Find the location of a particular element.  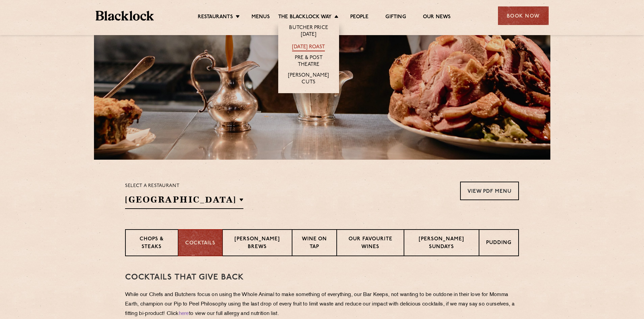

p: While our Chefs and Butchers focus on using the Whole Animal to make something of everything, our... is located at coordinates (322, 305).